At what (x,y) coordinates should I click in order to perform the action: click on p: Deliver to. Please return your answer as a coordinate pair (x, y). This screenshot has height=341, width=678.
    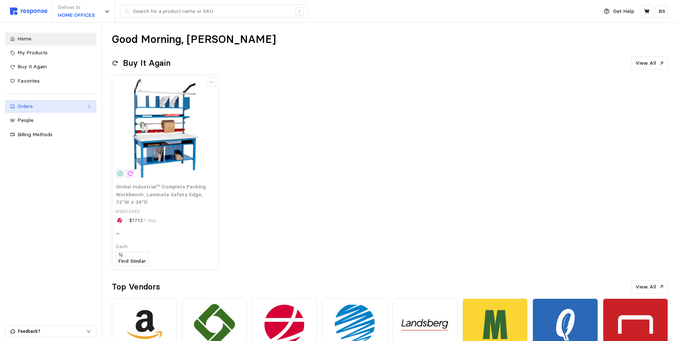
    Looking at the image, I should click on (76, 8).